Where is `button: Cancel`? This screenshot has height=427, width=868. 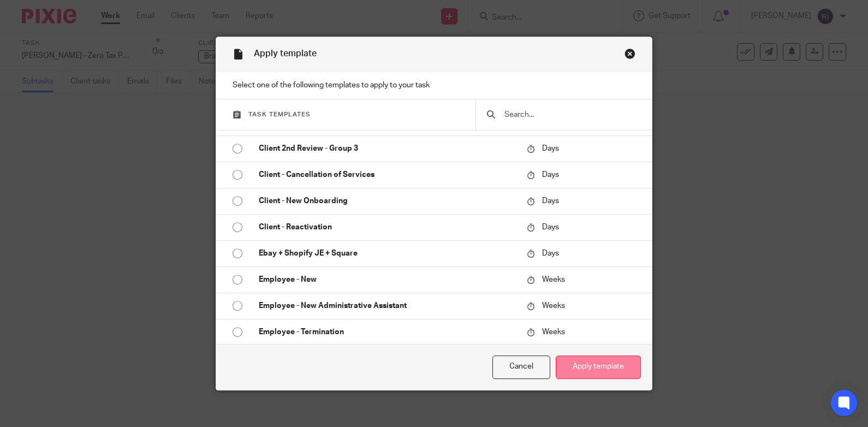 button: Cancel is located at coordinates (521, 367).